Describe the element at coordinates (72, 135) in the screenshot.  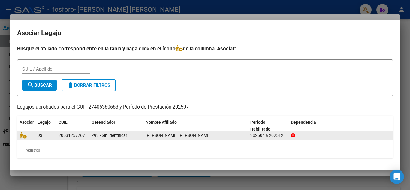
I see `div: 20531257767` at that location.